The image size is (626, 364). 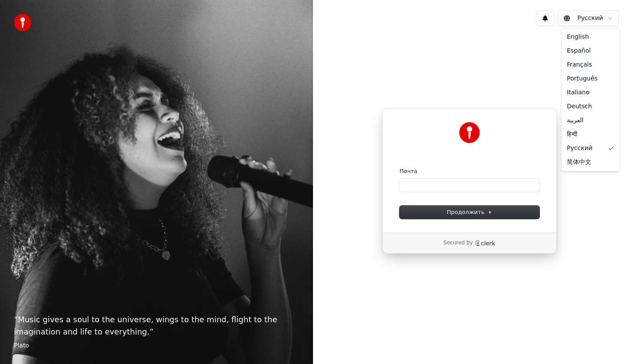 What do you see at coordinates (580, 65) in the screenshot?
I see `span: Français` at bounding box center [580, 65].